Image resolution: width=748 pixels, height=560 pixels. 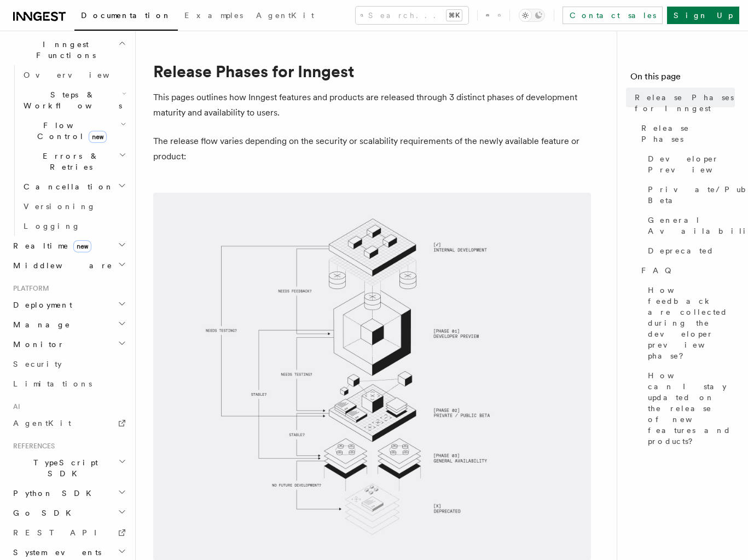 What do you see at coordinates (691, 323) in the screenshot?
I see `span: How feedback are collected during the developer preview phase?` at bounding box center [691, 323].